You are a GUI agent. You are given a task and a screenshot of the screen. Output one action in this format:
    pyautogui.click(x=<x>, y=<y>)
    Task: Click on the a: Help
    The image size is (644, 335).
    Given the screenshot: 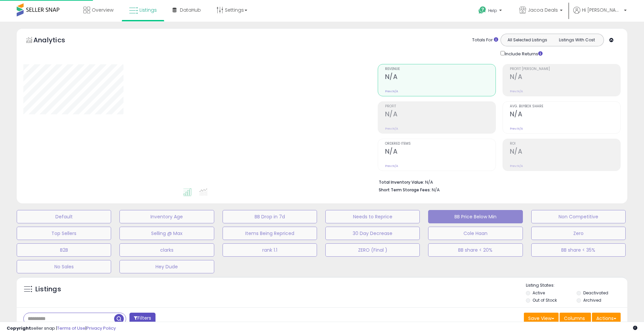 What is the action you would take?
    pyautogui.click(x=491, y=11)
    